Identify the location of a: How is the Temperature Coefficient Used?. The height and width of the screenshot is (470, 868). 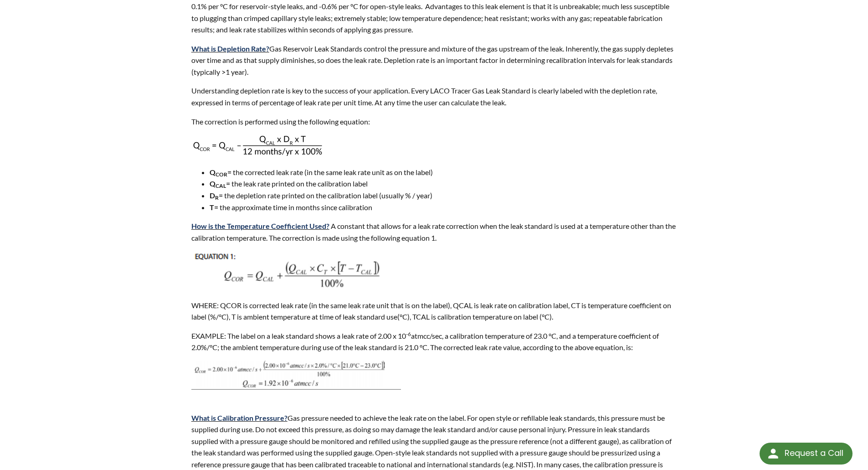
(260, 226).